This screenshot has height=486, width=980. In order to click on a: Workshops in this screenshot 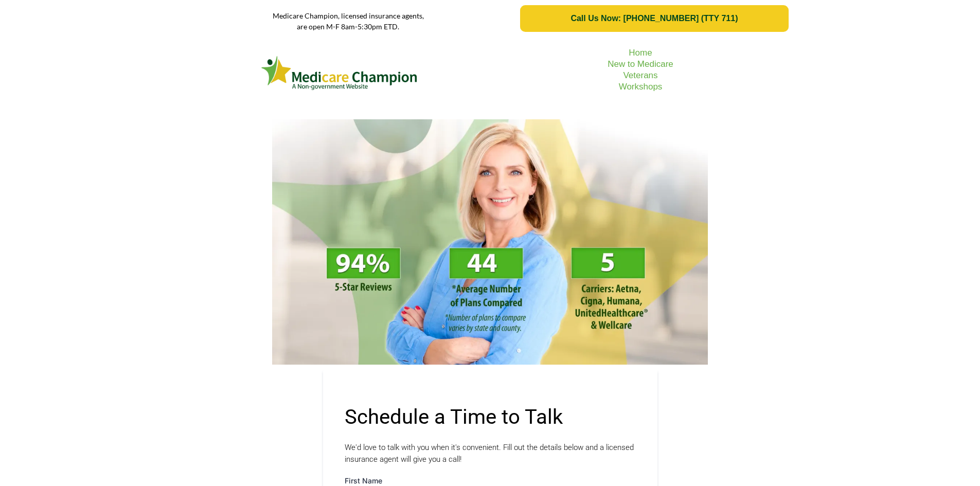, I will do `click(640, 86)`.